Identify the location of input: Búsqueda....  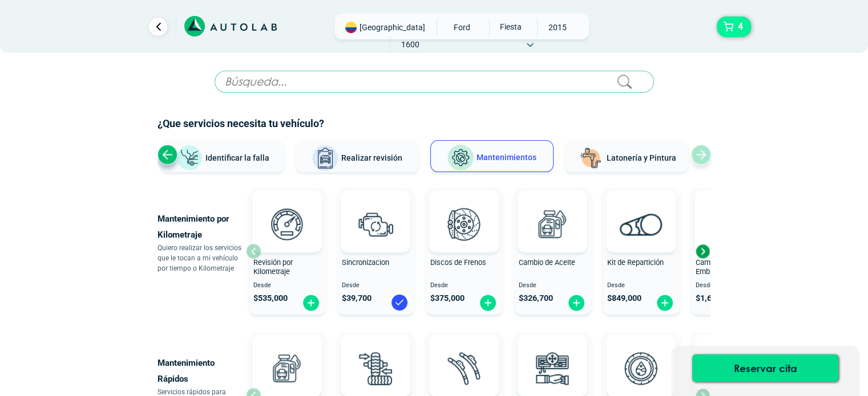
(434, 82).